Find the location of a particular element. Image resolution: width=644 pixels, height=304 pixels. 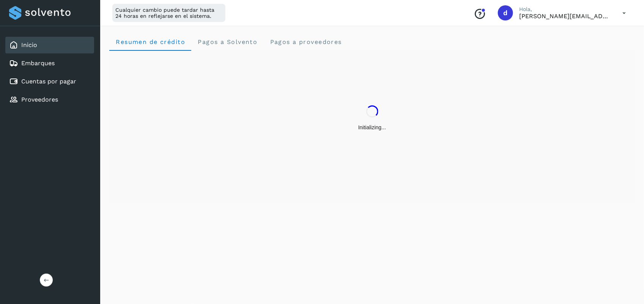

p: dora.garcia@emsan.mx is located at coordinates (565, 16).